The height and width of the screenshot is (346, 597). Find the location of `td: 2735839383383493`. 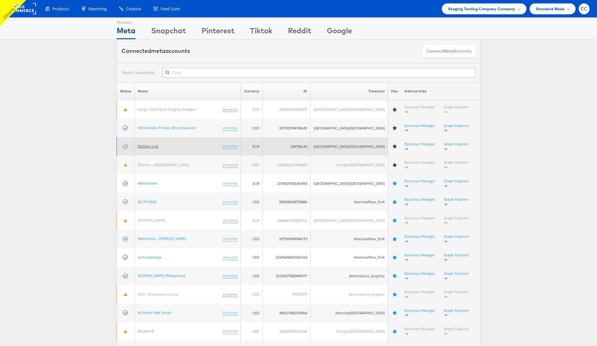

td: 2735839383383493 is located at coordinates (287, 183).